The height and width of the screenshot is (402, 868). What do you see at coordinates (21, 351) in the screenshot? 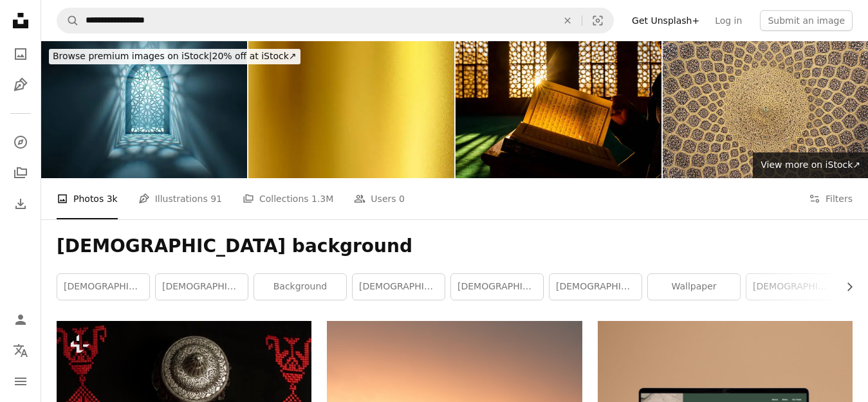
I see `button: Language` at bounding box center [21, 351].